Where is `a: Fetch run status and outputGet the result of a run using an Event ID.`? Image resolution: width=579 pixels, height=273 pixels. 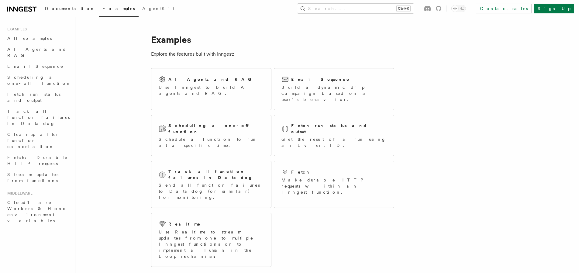
a: Fetch run status and outputGet the result of a run using an Event ID. is located at coordinates (334, 135).